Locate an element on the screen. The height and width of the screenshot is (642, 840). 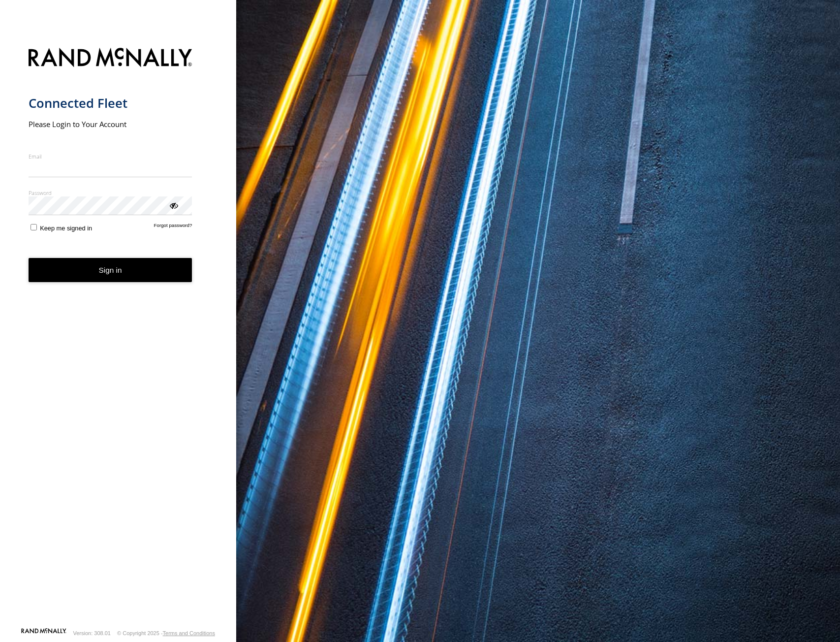
a: Terms and Conditions is located at coordinates (189, 633).